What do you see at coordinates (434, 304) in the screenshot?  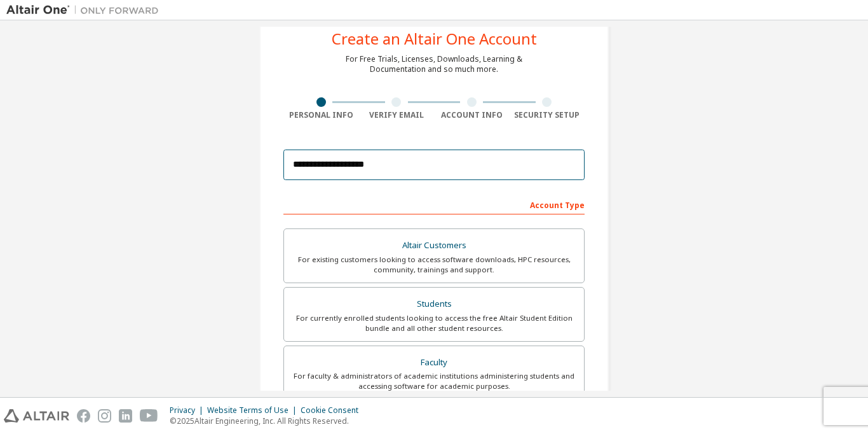 I see `div: Students` at bounding box center [434, 304].